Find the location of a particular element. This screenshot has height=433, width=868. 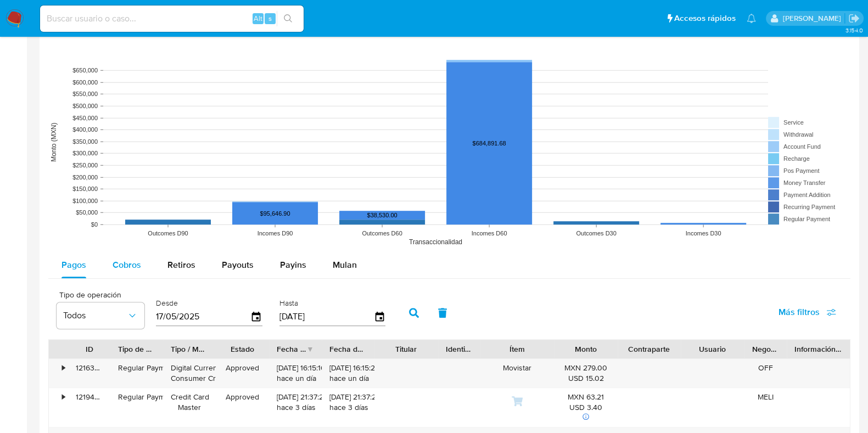

button: search-icon is located at coordinates (288, 18).